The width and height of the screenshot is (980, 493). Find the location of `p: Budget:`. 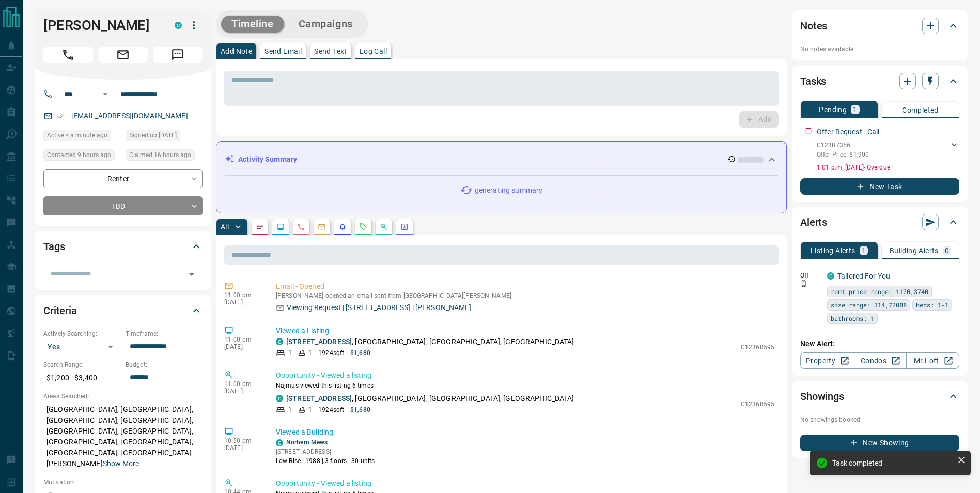

p: Budget: is located at coordinates (164, 365).